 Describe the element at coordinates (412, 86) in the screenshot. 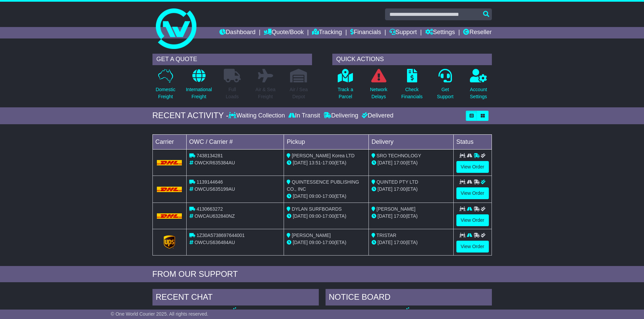

I see `a: CheckFinancials` at that location.